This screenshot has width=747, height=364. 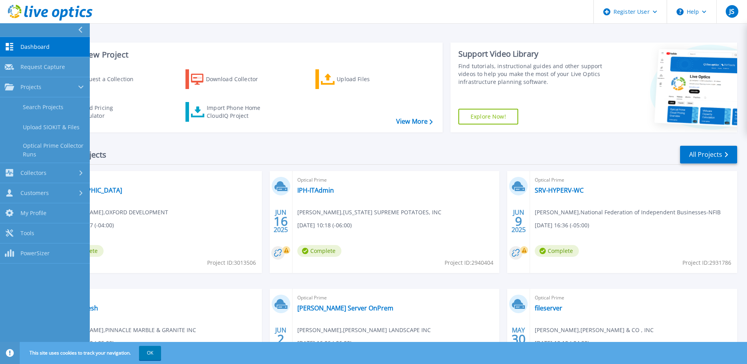 I want to click on span: Dashboard, so click(x=35, y=47).